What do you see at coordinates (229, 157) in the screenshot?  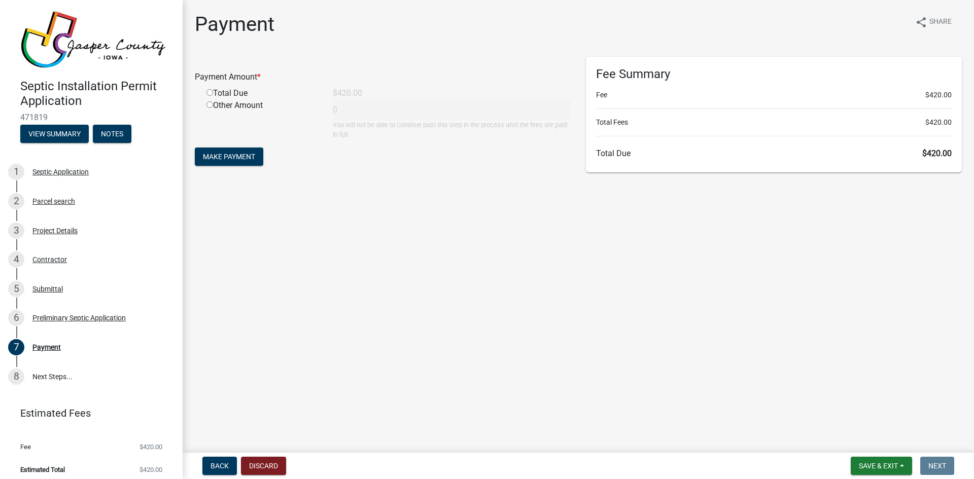 I see `button: Make Payment` at bounding box center [229, 157].